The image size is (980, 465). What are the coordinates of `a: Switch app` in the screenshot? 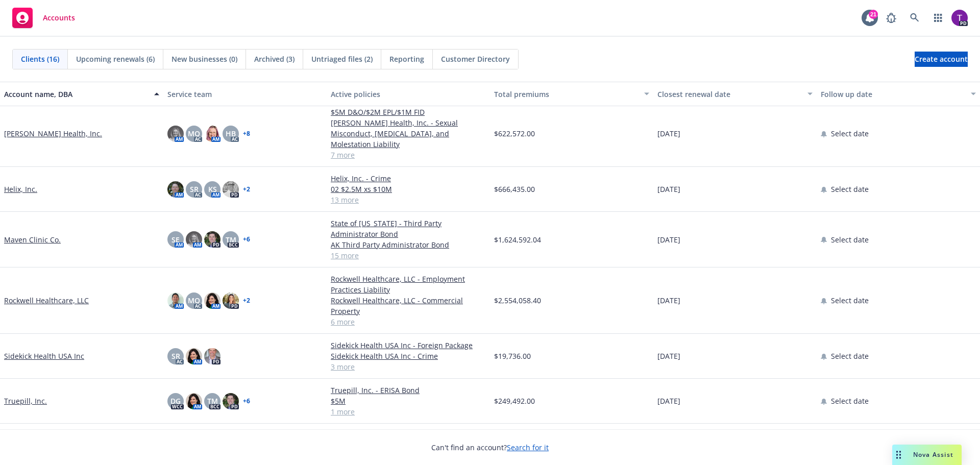 It's located at (938, 18).